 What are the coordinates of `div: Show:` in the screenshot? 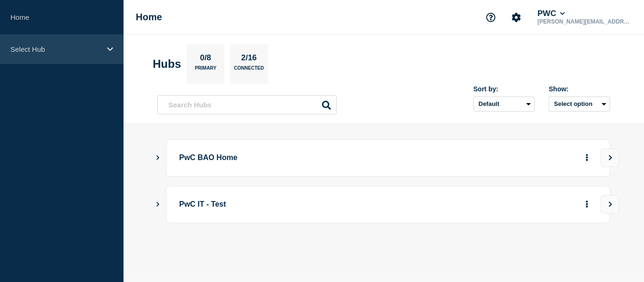 It's located at (579, 89).